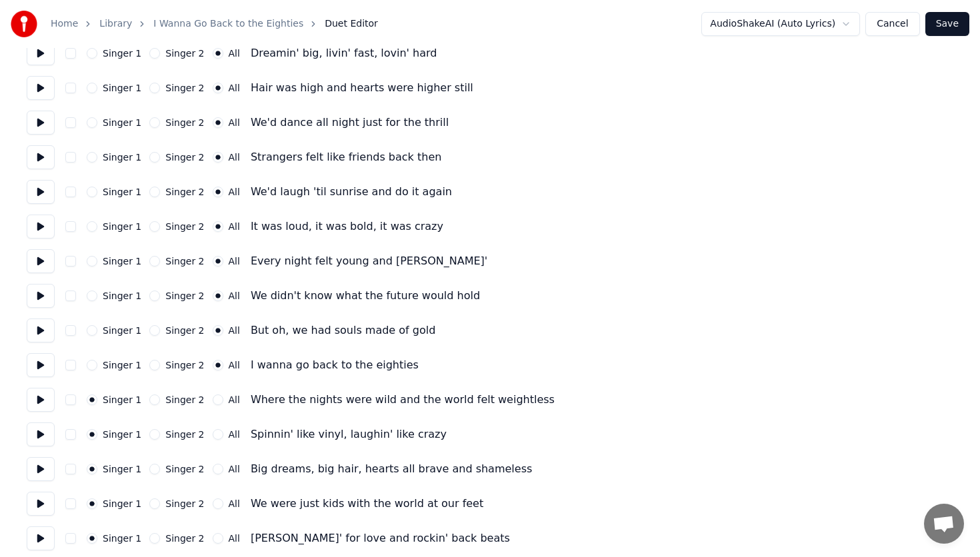 This screenshot has width=980, height=557. Describe the element at coordinates (365, 296) in the screenshot. I see `div: We didn't know what the future would hold` at that location.